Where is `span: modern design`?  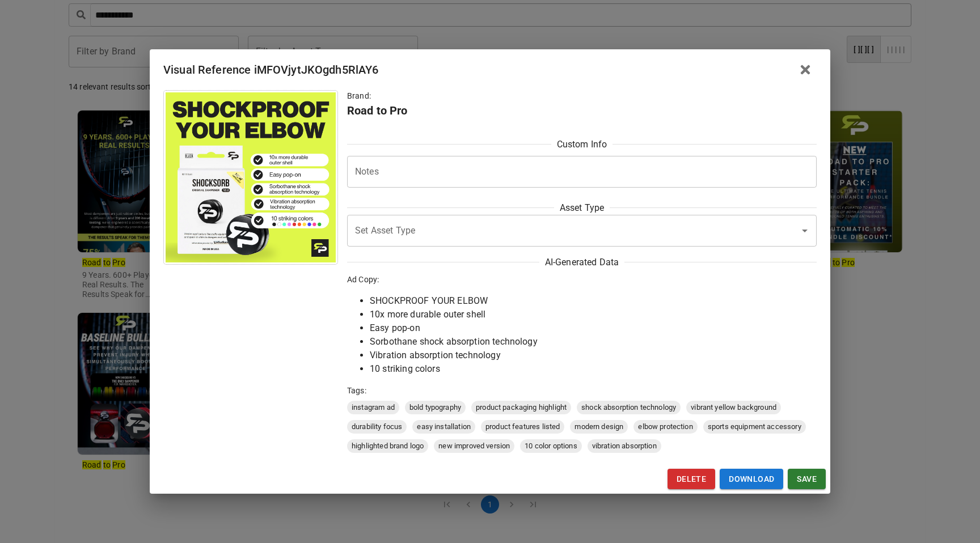
span: modern design is located at coordinates (599, 427).